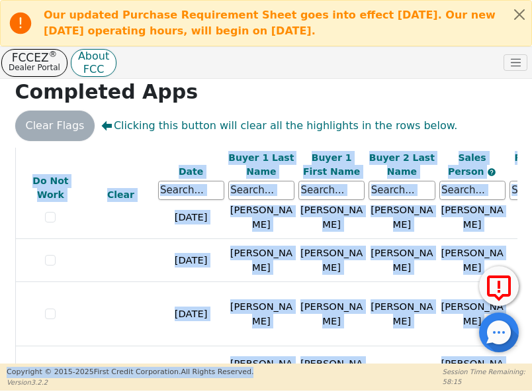 Image resolution: width=532 pixels, height=392 pixels. Describe the element at coordinates (130, 382) in the screenshot. I see `p: Version 3.2.2` at that location.